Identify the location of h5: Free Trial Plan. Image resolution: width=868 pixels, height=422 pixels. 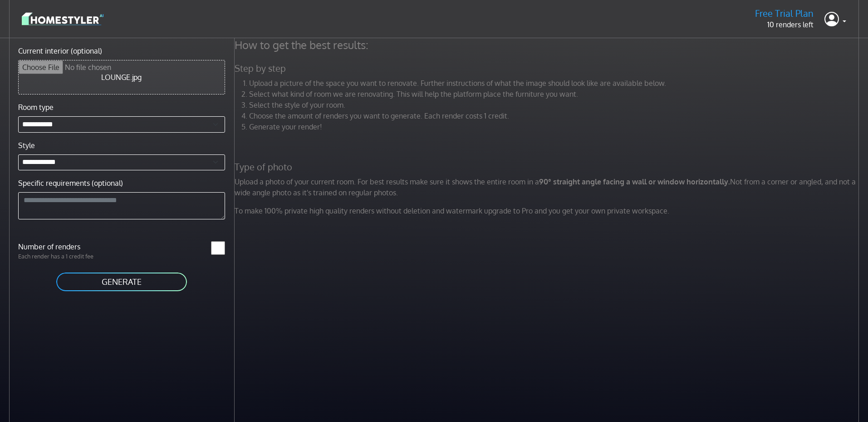
(785, 13).